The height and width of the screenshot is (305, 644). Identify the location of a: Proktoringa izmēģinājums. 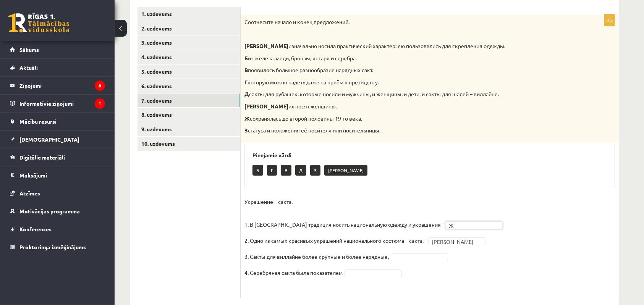
(57, 247).